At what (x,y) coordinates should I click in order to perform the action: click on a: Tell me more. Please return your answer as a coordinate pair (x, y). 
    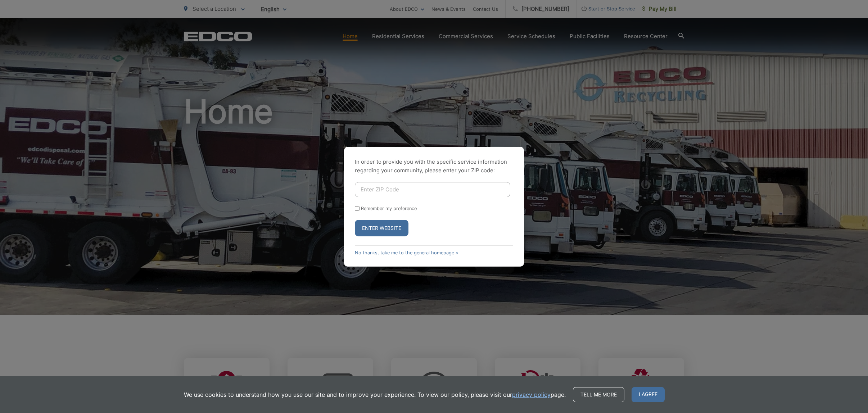
    Looking at the image, I should click on (599, 394).